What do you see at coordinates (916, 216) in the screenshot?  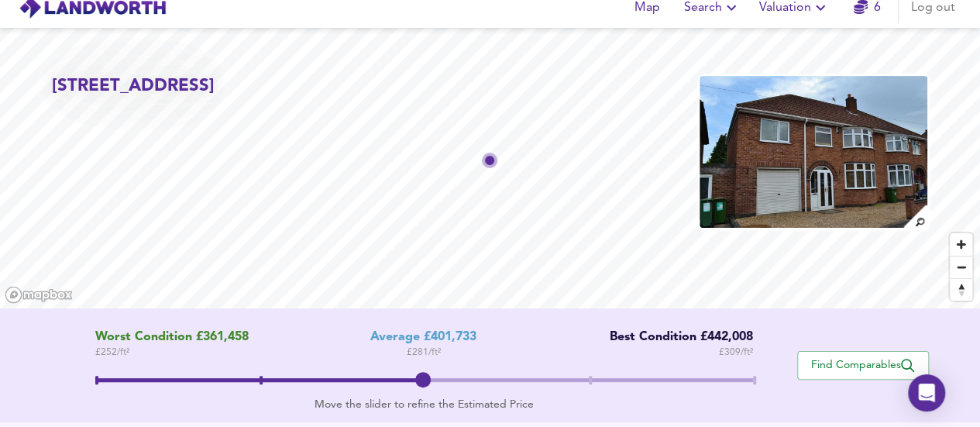 I see `img: search` at bounding box center [916, 216].